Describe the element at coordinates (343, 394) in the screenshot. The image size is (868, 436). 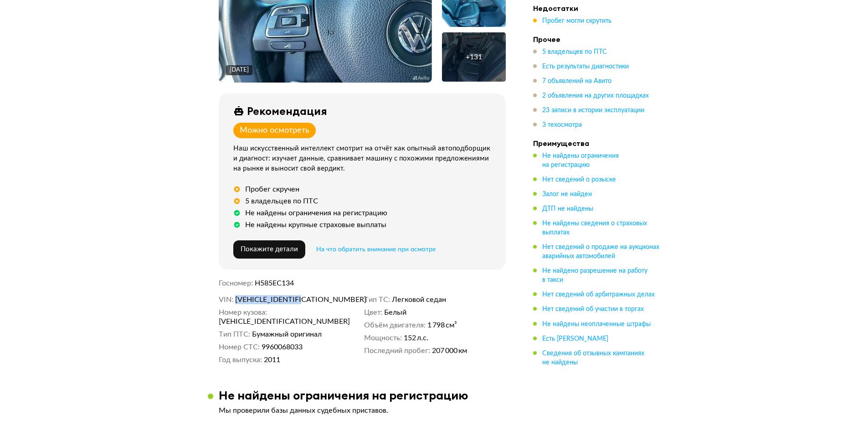
I see `h3: Не найдены ограничения на регистрацию` at that location.